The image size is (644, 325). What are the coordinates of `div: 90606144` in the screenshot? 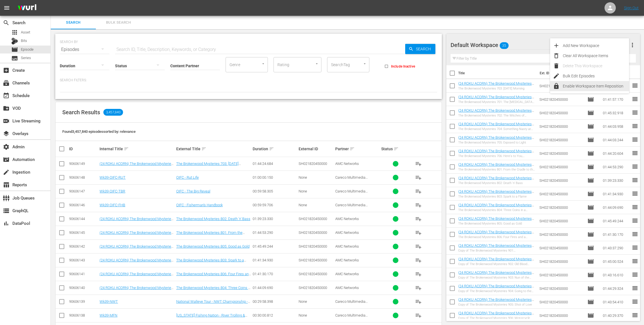 It's located at (84, 219).